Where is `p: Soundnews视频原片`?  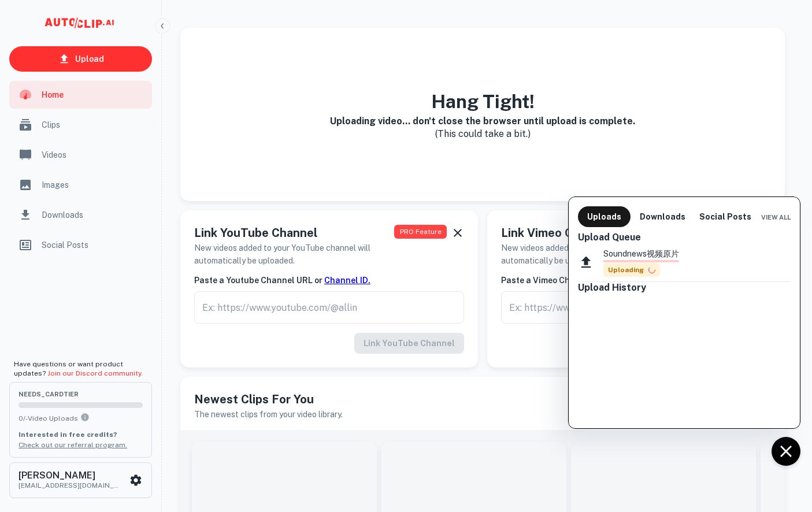
p: Soundnews视频原片 is located at coordinates (641, 253).